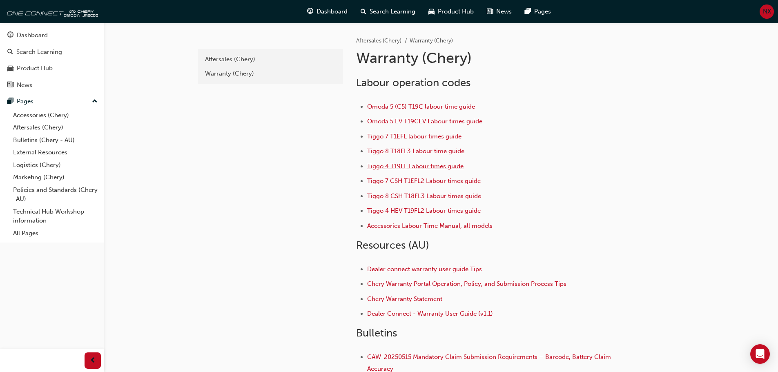  I want to click on a: Tiggo 8 CSH T18FL3 Labour times guide, so click(424, 196).